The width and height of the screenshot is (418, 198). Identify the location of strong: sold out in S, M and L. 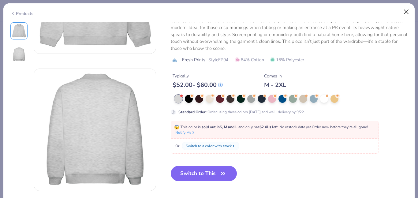
(219, 127).